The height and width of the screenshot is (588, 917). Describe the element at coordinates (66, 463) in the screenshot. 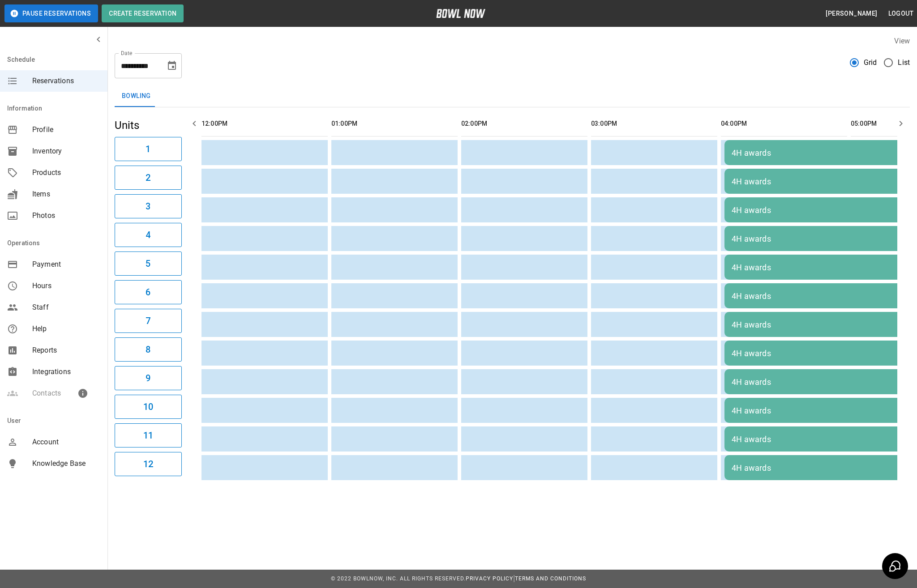

I see `span: Knowledge Base` at that location.